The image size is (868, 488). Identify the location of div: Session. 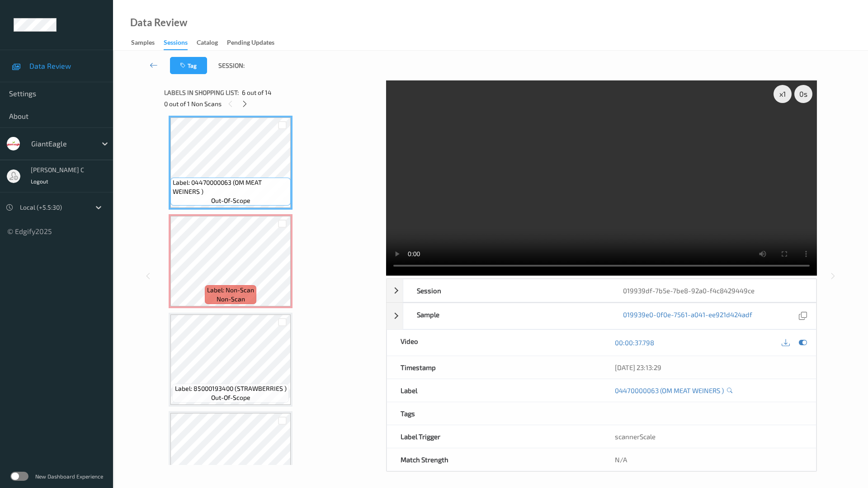
(506, 290).